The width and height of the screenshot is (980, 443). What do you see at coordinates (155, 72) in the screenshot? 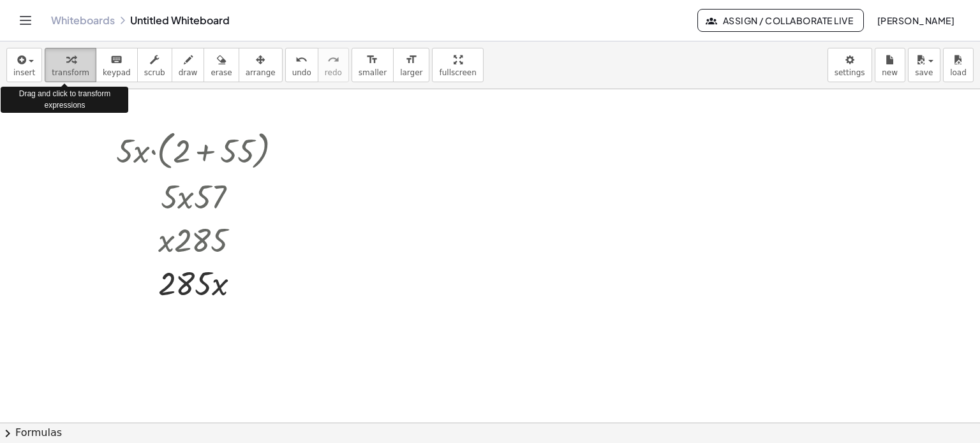
I see `span: scrub` at bounding box center [155, 72].